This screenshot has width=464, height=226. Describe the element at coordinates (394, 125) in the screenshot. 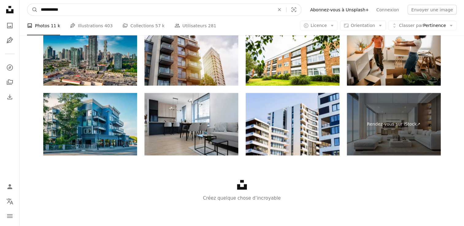

I see `a: Rendez-vous sur iStock↗` at that location.